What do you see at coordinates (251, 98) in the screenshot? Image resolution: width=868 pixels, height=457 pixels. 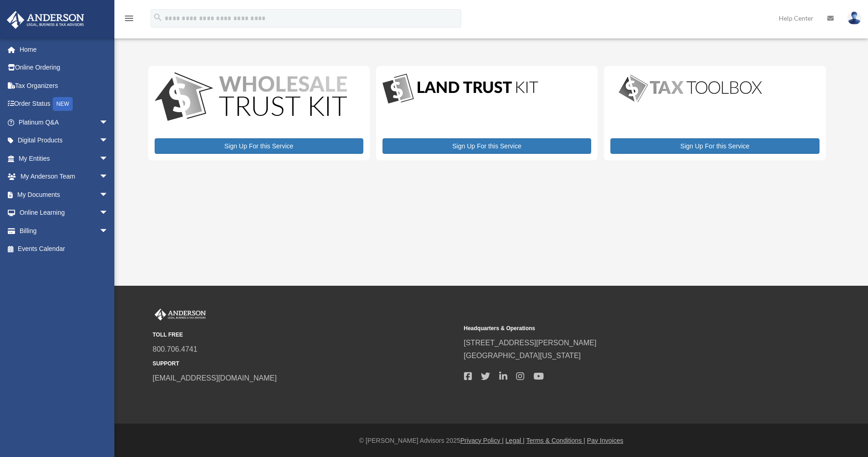 I see `img: WS-Trust-Kit-lgo-1.jpg` at bounding box center [251, 98].